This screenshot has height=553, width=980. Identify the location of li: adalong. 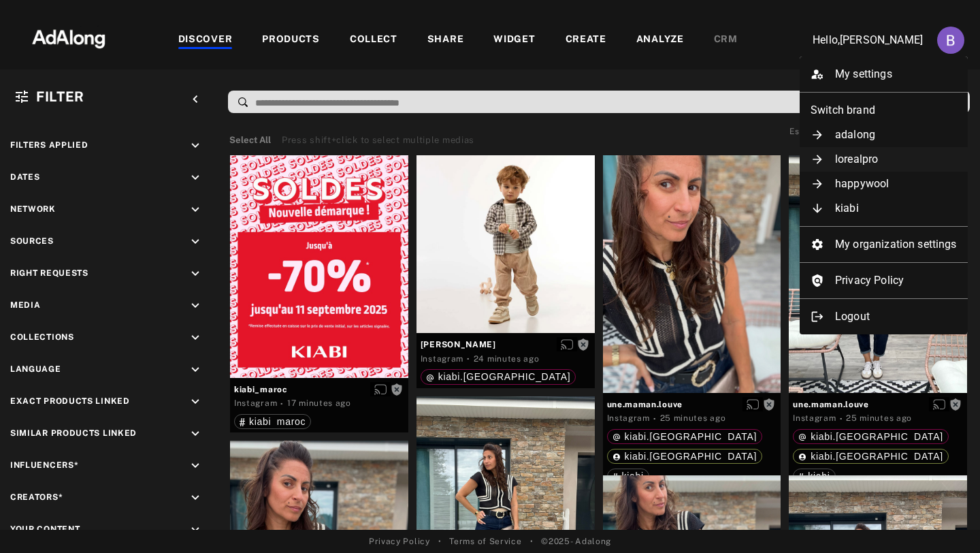
(884, 134).